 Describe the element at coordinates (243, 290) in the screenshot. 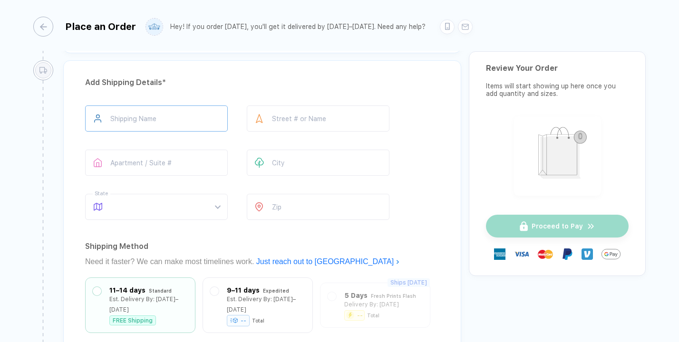

I see `div: 9–11 days` at that location.